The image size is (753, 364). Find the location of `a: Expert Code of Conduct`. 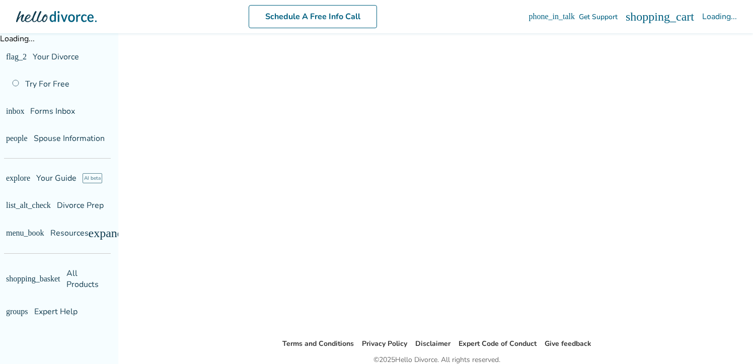

a: Expert Code of Conduct is located at coordinates (497, 343).